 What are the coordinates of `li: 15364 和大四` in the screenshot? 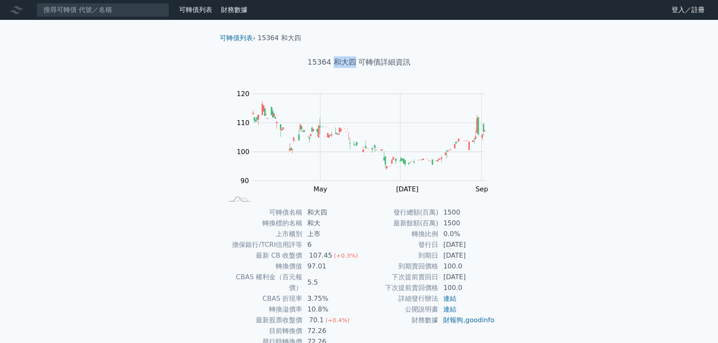 It's located at (280, 38).